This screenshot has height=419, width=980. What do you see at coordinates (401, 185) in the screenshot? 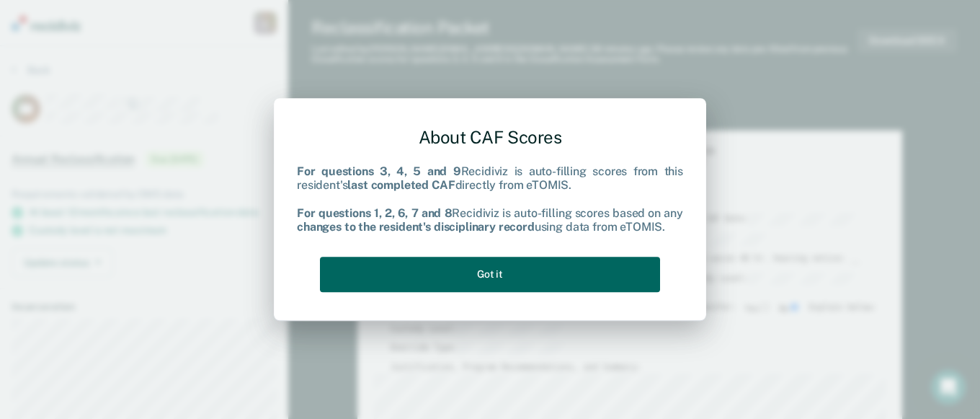
I see `b: last completed CAF` at bounding box center [401, 185].